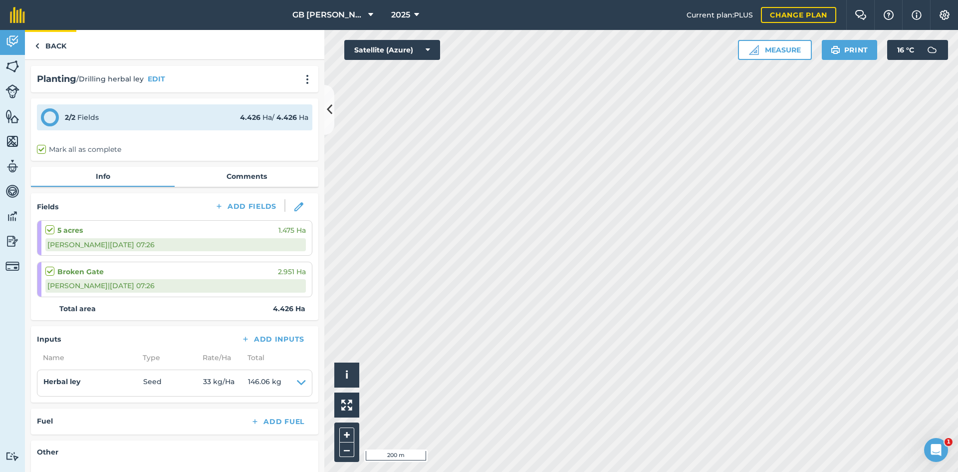 The height and width of the screenshot is (472, 958). I want to click on span: 16 ° C, so click(906, 50).